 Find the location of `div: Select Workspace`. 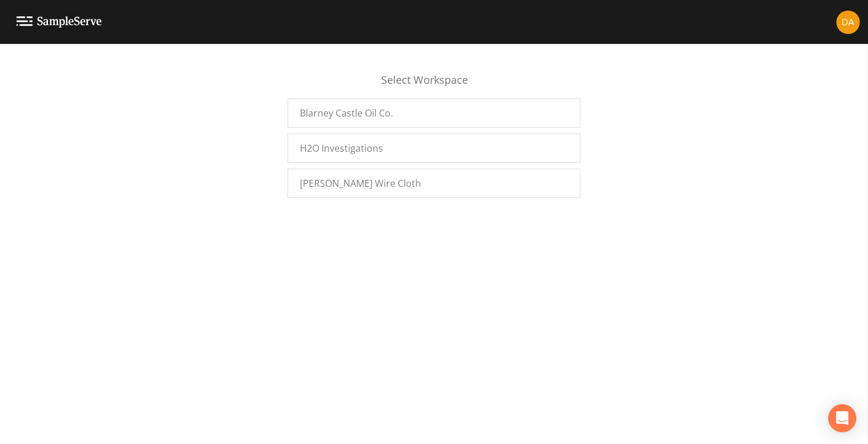

div: Select Workspace is located at coordinates (434, 85).